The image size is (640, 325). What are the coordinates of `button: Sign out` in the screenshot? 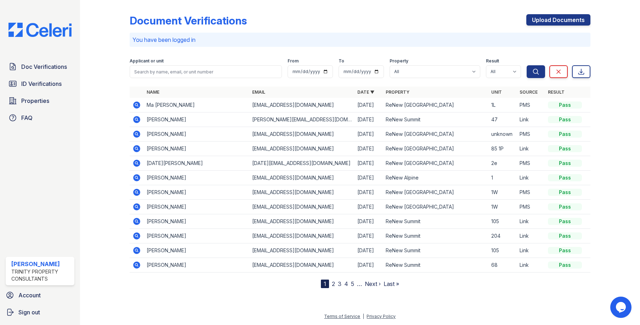 It's located at (40, 312).